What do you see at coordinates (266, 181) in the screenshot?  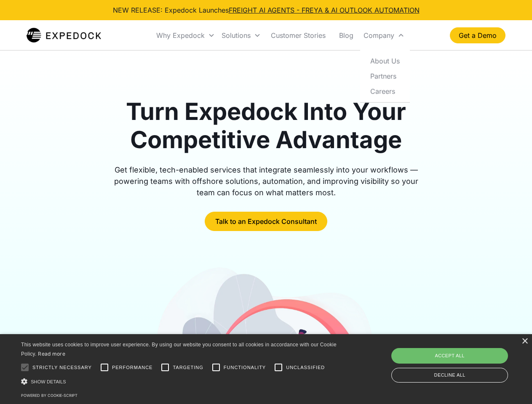 I see `div: Get flexible, tech-enabled services that integrate seamlessly into your workflows — powering team...` at bounding box center [266, 181].